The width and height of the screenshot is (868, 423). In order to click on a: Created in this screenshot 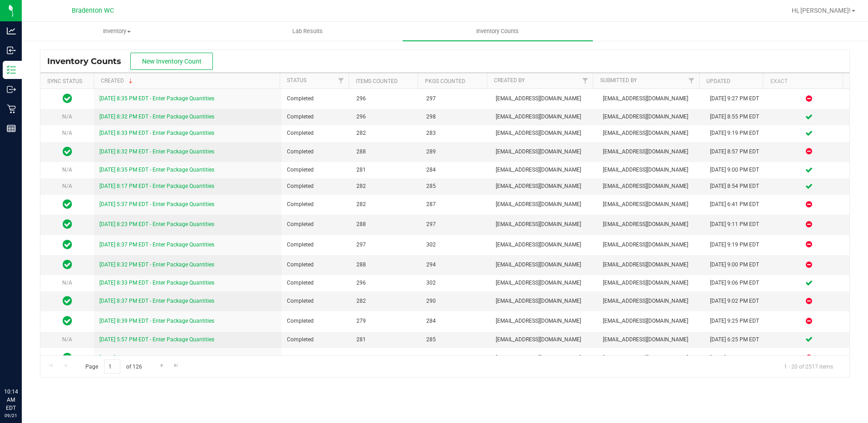, I will do `click(118, 81)`.